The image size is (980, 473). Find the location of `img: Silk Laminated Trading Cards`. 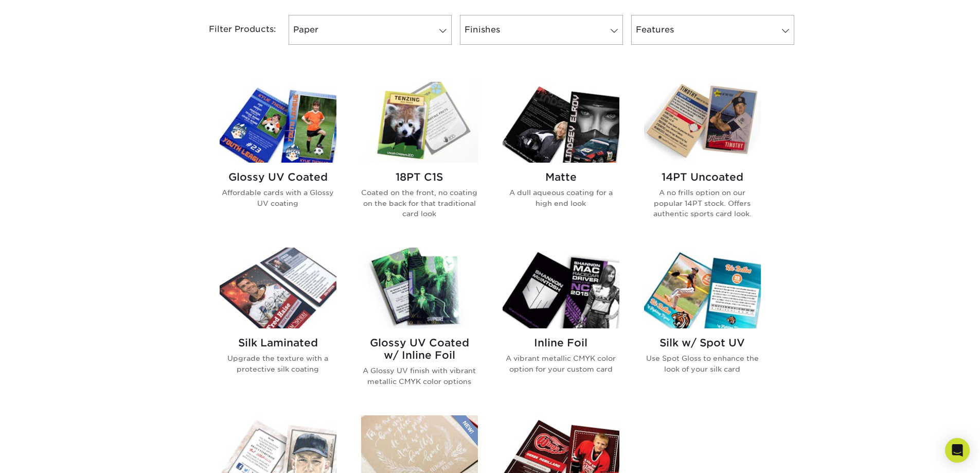

img: Silk Laminated Trading Cards is located at coordinates (278, 288).